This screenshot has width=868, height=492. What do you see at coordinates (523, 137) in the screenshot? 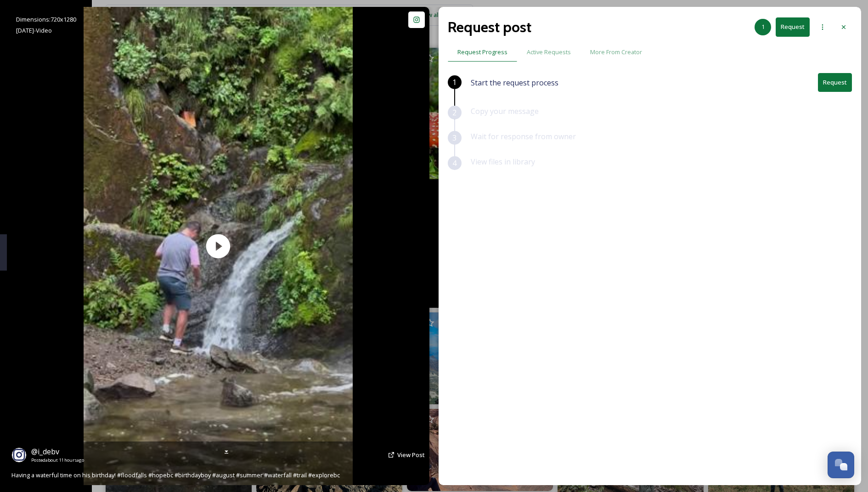
I see `span: Wait for response from owner` at bounding box center [523, 137].